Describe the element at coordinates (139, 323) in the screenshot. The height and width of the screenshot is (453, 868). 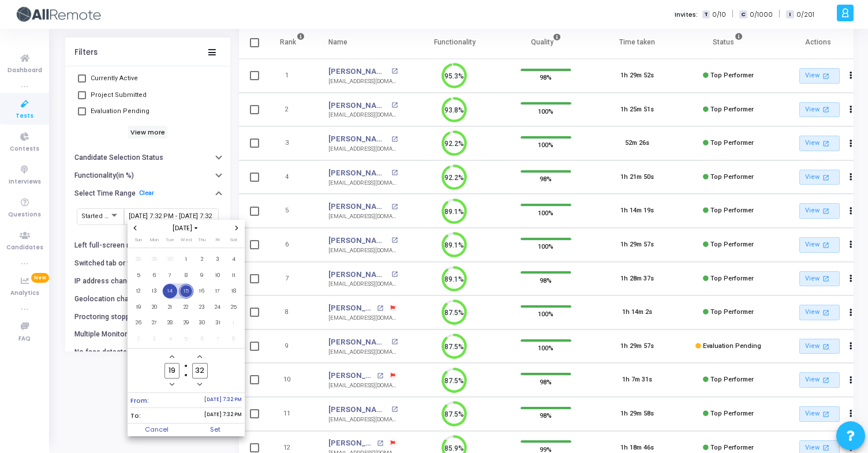
I see `td: October 26, 2025` at that location.